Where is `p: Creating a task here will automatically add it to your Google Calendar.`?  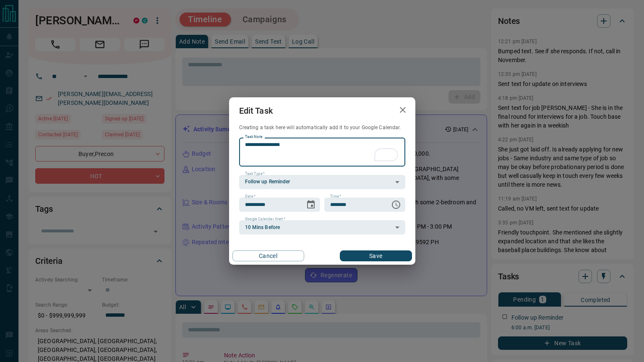 p: Creating a task here will automatically add it to your Google Calendar. is located at coordinates (322, 127).